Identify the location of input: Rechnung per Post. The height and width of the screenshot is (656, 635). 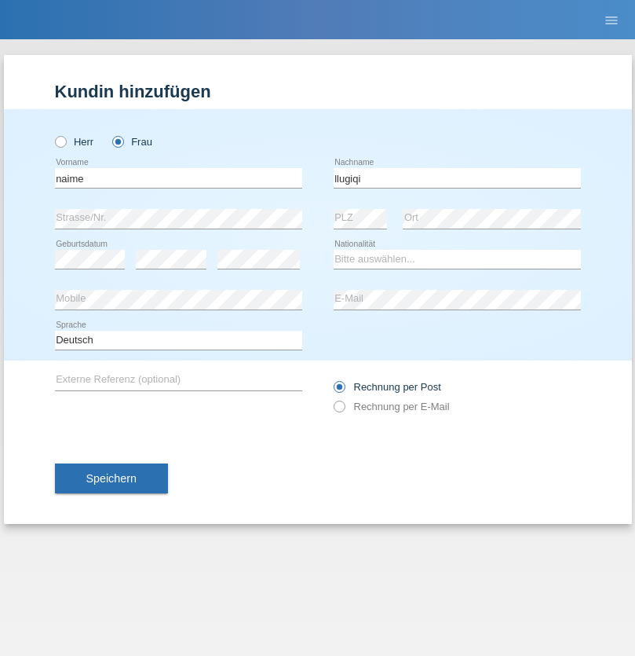
(338, 390).